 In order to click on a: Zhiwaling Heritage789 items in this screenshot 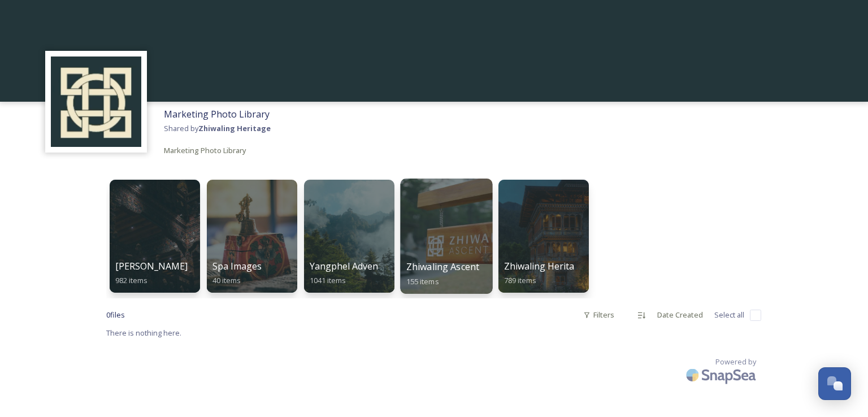, I will do `click(544, 233)`.